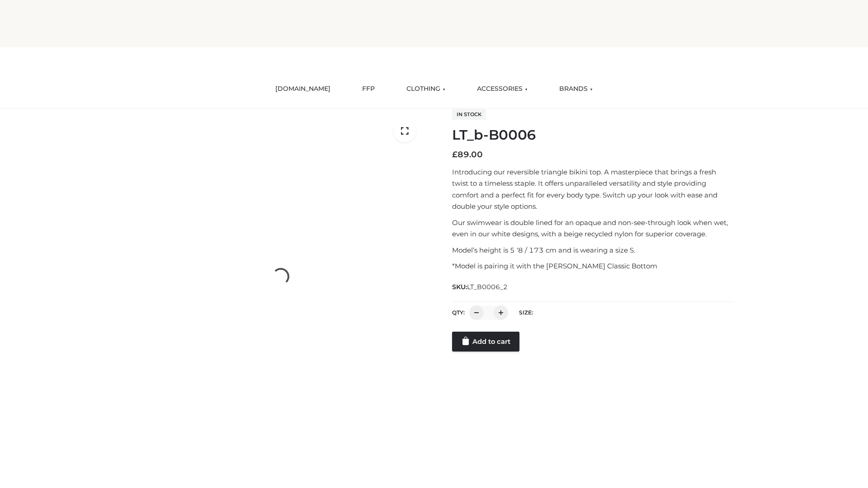 This screenshot has width=868, height=488. Describe the element at coordinates (593, 228) in the screenshot. I see `p: Our swimwear is double lined for an opaque and non-see-through look when wet, even in our white d...` at that location.